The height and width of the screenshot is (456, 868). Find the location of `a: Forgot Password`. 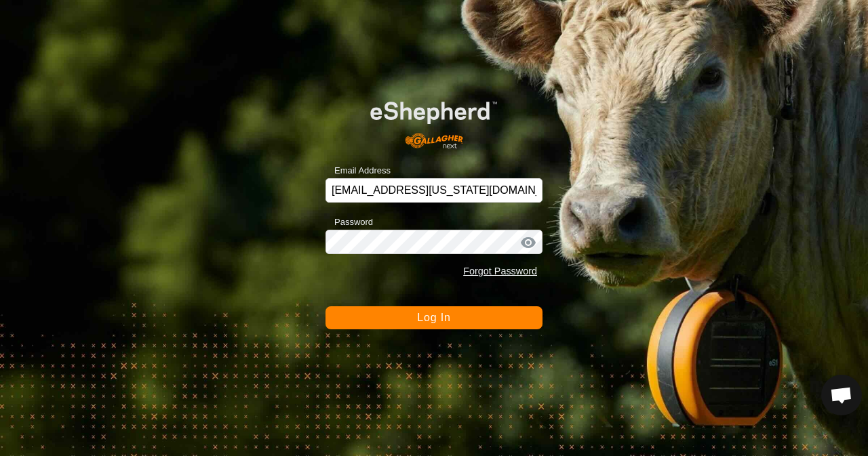

a: Forgot Password is located at coordinates (500, 271).